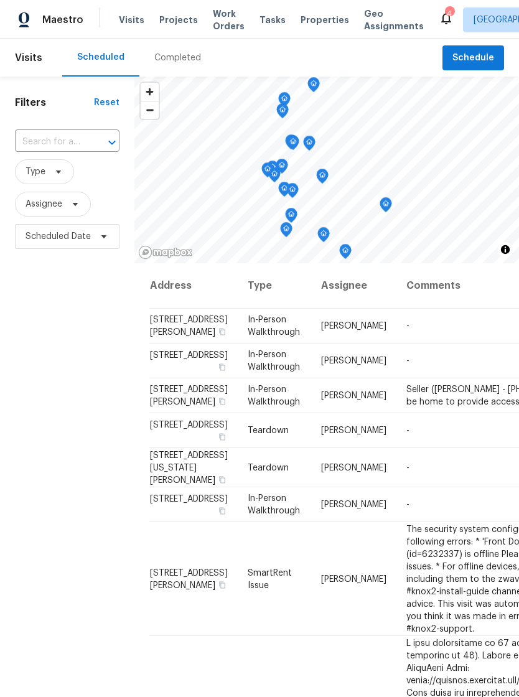  Describe the element at coordinates (473, 58) in the screenshot. I see `button: Schedule` at that location.